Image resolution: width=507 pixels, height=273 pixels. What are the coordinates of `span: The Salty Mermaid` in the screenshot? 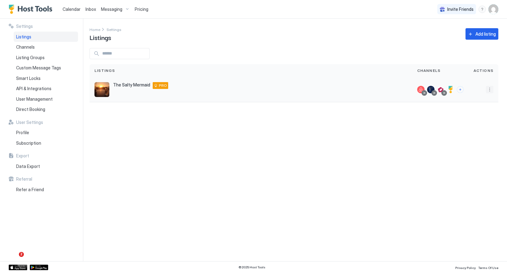 It's located at (132, 85).